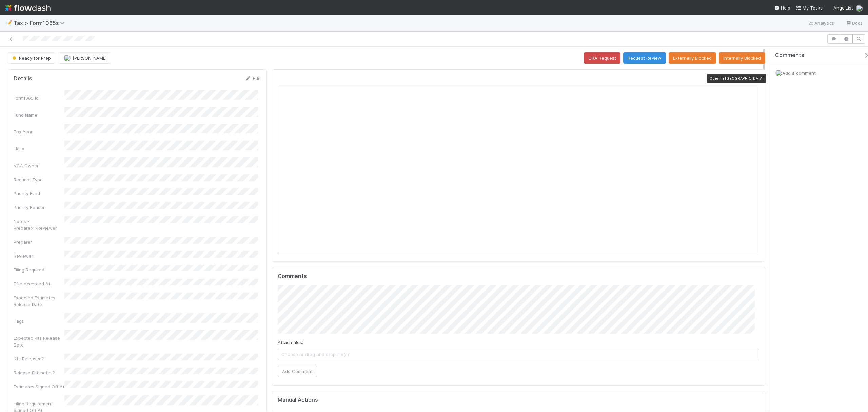 The width and height of the screenshot is (868, 412). What do you see at coordinates (41, 23) in the screenshot?
I see `span: Tax > Form1065s` at bounding box center [41, 23].